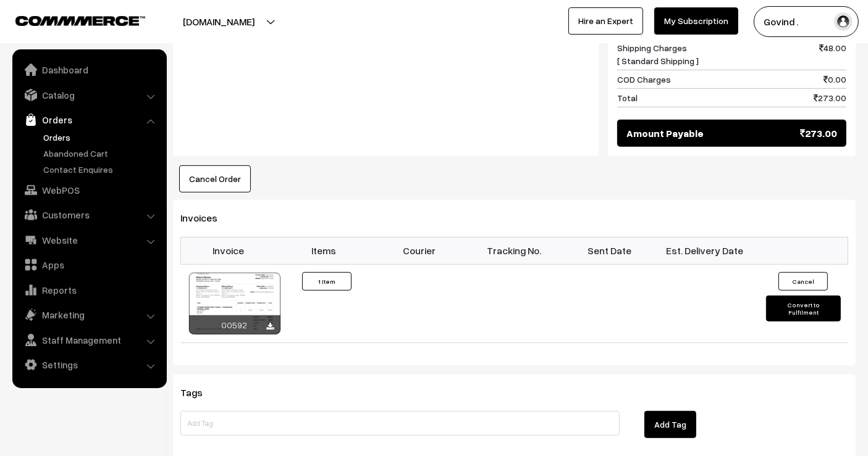  What do you see at coordinates (207, 218) in the screenshot?
I see `span: Invoices` at bounding box center [207, 218].